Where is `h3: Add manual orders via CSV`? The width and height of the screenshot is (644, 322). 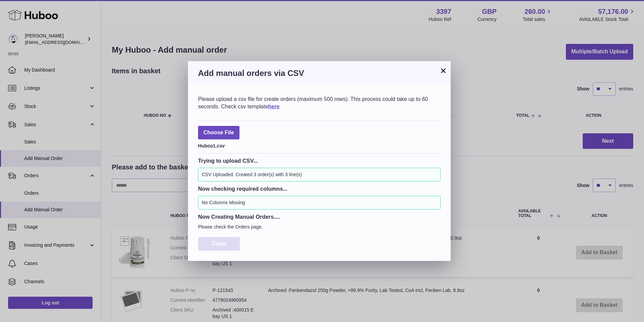 h3: Add manual orders via CSV is located at coordinates (319, 74).